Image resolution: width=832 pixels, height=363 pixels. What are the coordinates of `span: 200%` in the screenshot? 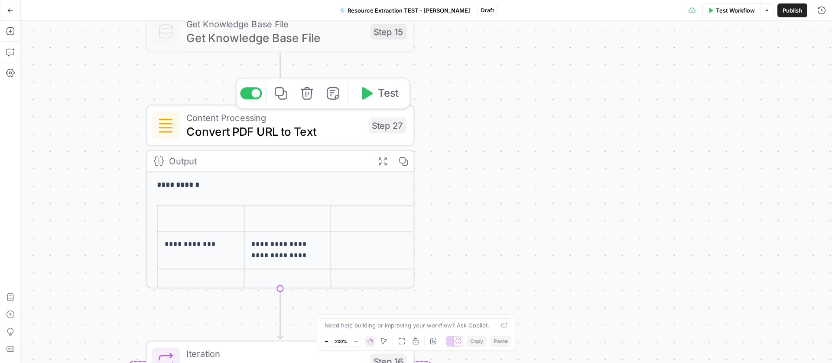 It's located at (341, 341).